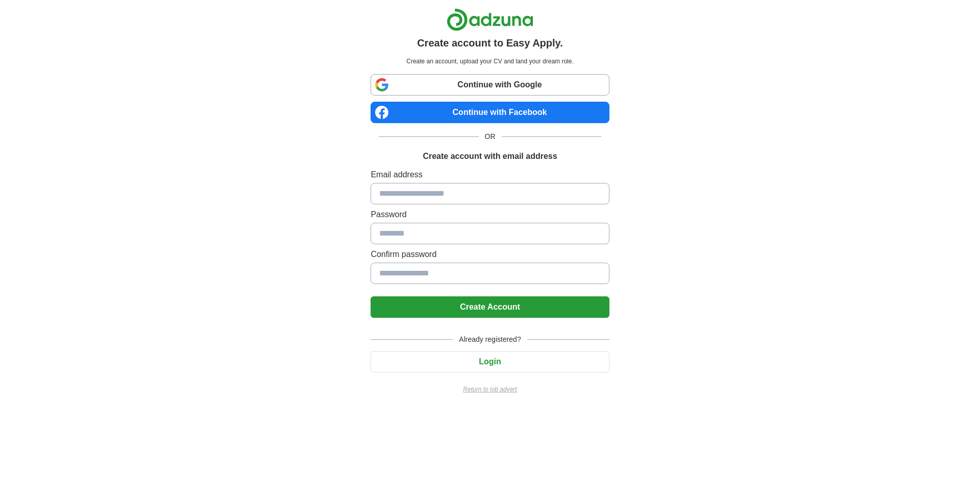 Image resolution: width=980 pixels, height=490 pixels. What do you see at coordinates (490, 112) in the screenshot?
I see `a: Continue with Facebook` at bounding box center [490, 112].